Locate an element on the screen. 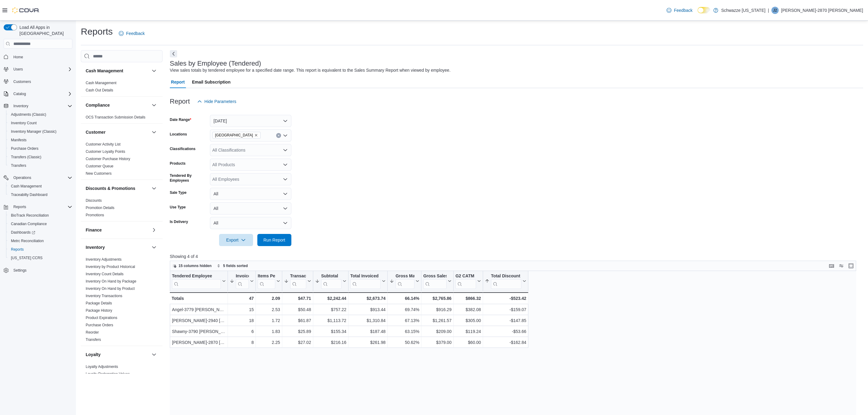  div: -$147.85 is located at coordinates (505, 320).